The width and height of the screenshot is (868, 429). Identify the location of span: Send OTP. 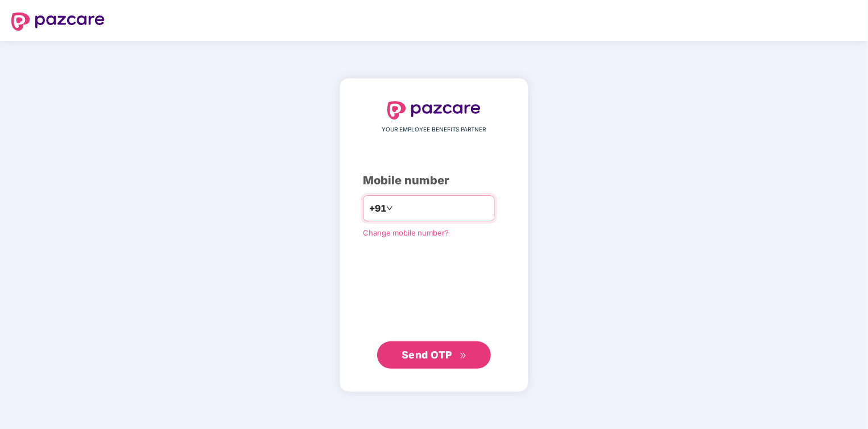
(427, 355).